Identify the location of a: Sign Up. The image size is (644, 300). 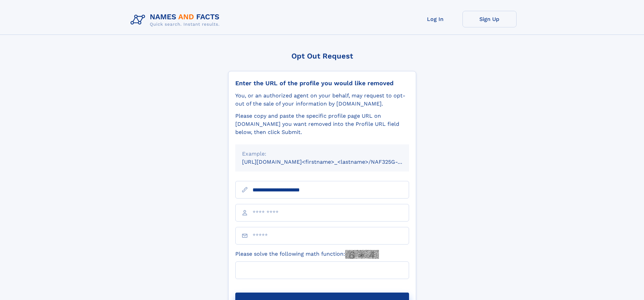
(489, 19).